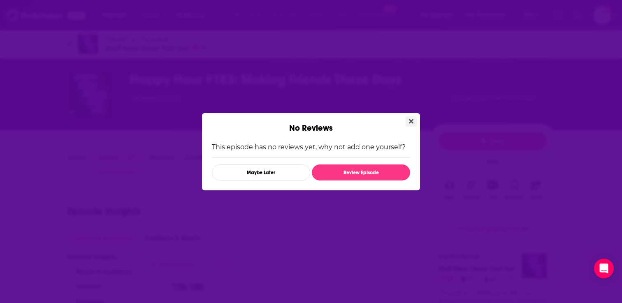  I want to click on div: Open Intercom Messenger, so click(604, 269).